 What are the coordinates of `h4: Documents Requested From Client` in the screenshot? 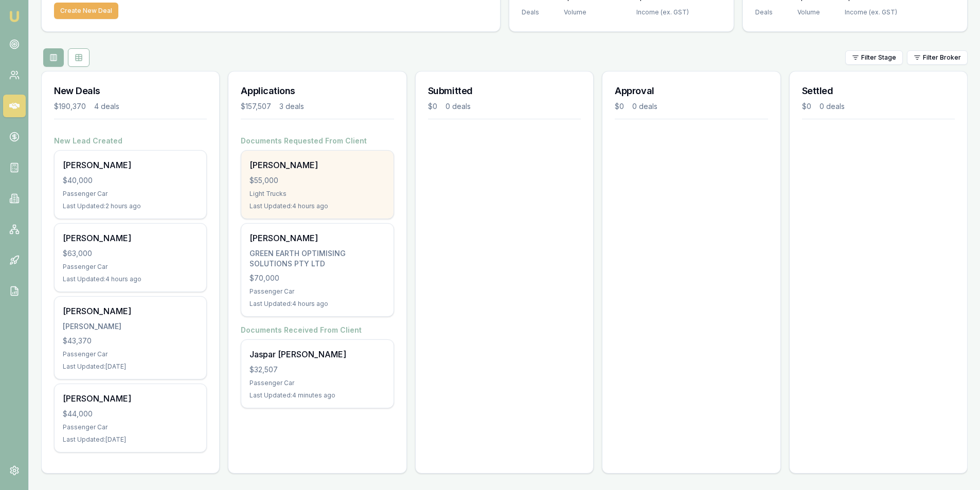 It's located at (317, 141).